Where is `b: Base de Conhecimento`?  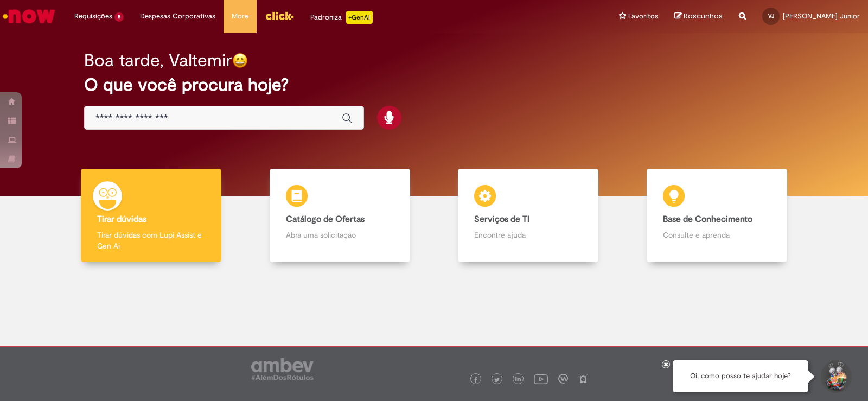
b: Base de Conhecimento is located at coordinates (707, 219).